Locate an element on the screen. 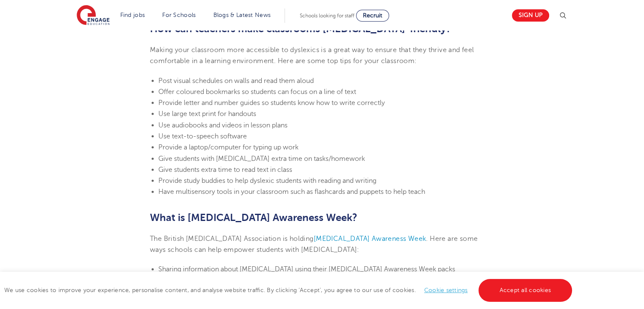 The width and height of the screenshot is (644, 309). span: Use large text print for handouts is located at coordinates (207, 114).